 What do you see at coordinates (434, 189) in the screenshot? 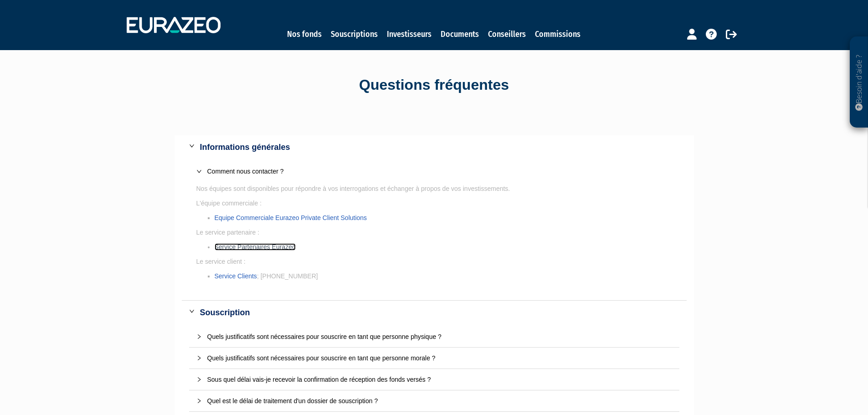
I see `p: Nos équipes sont disponibles pour répondre à vos interrogations et échanger à propos de vos inves...` at bounding box center [434, 189].